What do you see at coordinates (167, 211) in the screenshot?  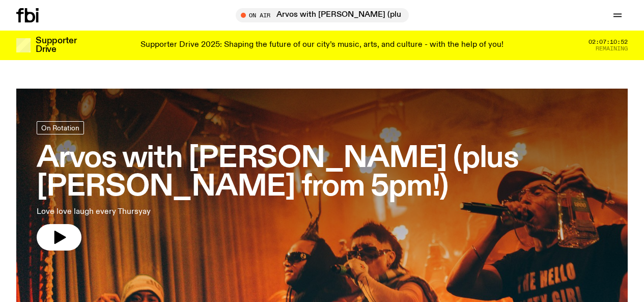 I see `p: Love love laugh every Thursyay` at bounding box center [167, 211].